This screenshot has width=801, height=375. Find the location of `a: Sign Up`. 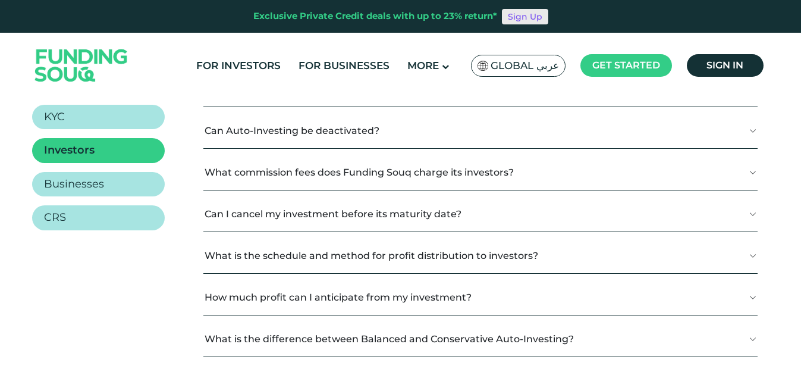

a: Sign Up is located at coordinates (525, 17).